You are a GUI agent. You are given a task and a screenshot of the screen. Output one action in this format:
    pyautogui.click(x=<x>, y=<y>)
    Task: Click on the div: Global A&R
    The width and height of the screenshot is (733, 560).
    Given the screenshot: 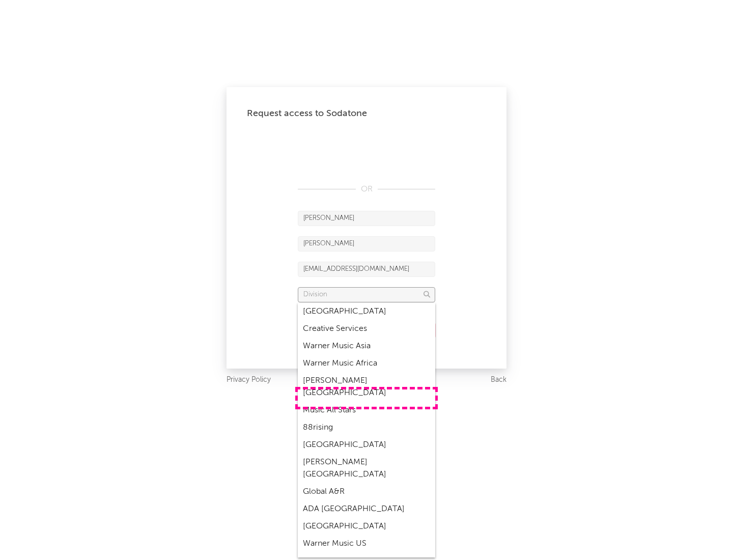 What is the action you would take?
    pyautogui.click(x=367, y=492)
    